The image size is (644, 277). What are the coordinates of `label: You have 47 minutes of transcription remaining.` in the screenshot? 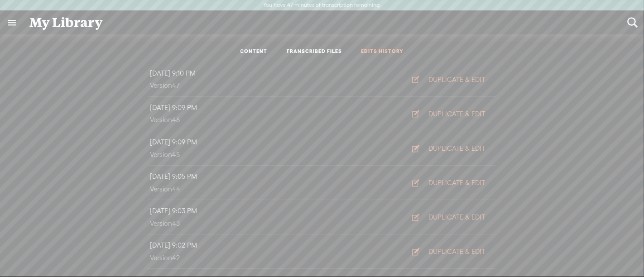 It's located at (322, 6).